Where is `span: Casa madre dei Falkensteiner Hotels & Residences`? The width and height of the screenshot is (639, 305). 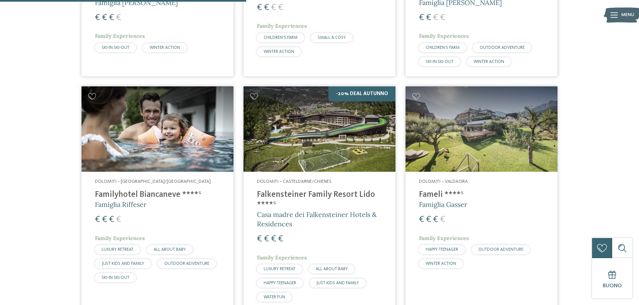 span: Casa madre dei Falkensteiner Hotels & Residences is located at coordinates (317, 219).